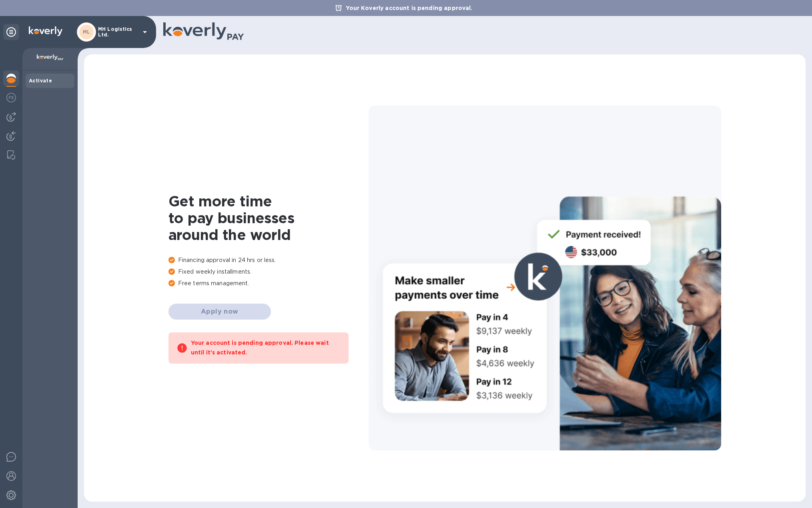 The width and height of the screenshot is (812, 508). Describe the element at coordinates (259, 348) in the screenshot. I see `b: Your account is pending approval. Please wait until it’s activated.` at that location.